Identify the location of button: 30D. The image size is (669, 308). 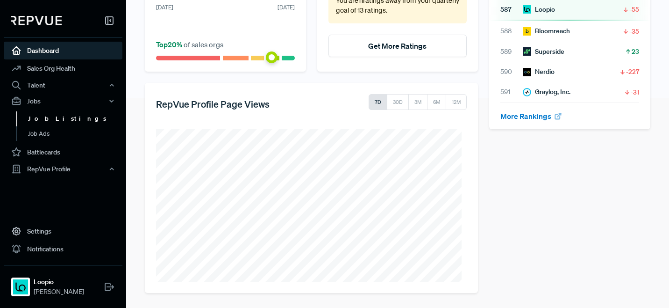
(398, 102).